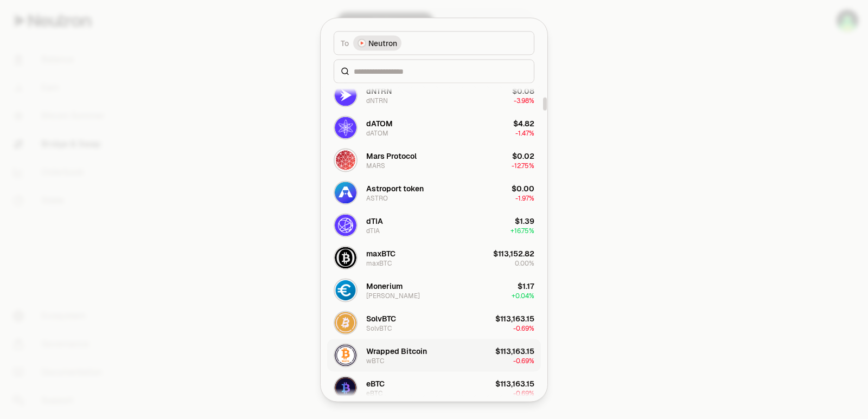 Image resolution: width=868 pixels, height=419 pixels. I want to click on img: MARS Logo, so click(346, 160).